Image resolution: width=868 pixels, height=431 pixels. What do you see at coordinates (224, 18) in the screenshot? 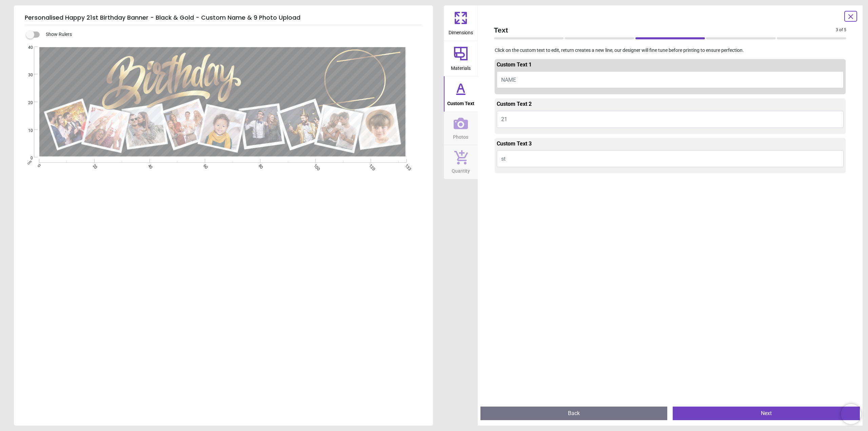
I see `h5: Personalised Happy 21st Birthday Banner - Black & Gold - Custom Name & 9 Photo Upload` at bounding box center [224, 18].